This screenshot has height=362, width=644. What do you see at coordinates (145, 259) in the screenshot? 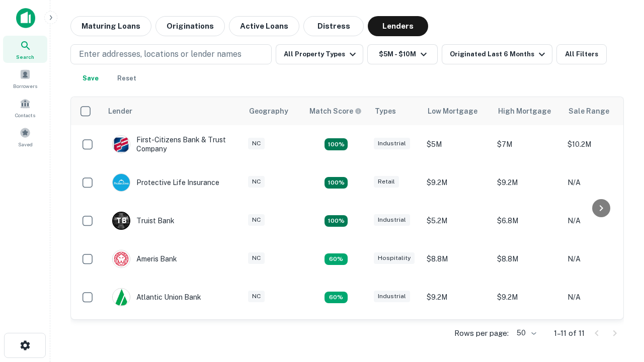
I see `div: Ameris Bank` at bounding box center [145, 259].